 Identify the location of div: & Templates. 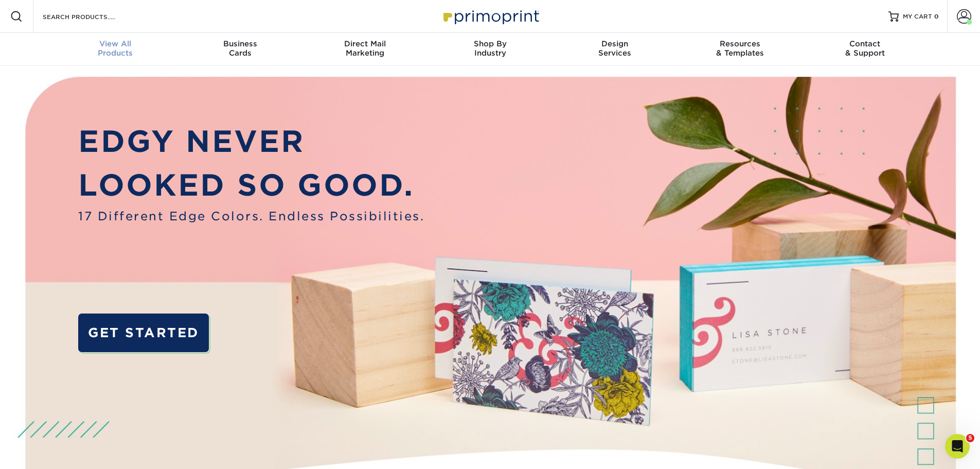
(740, 48).